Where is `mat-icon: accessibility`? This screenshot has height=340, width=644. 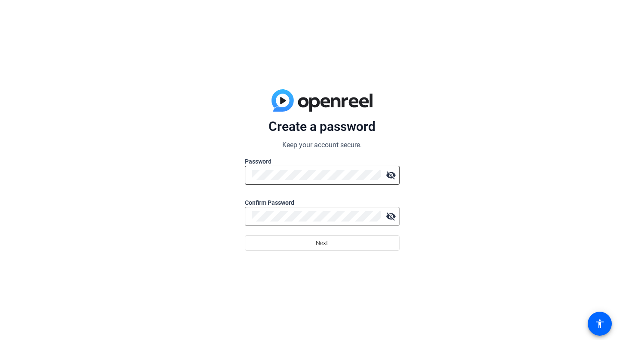
mat-icon: accessibility is located at coordinates (599, 324).